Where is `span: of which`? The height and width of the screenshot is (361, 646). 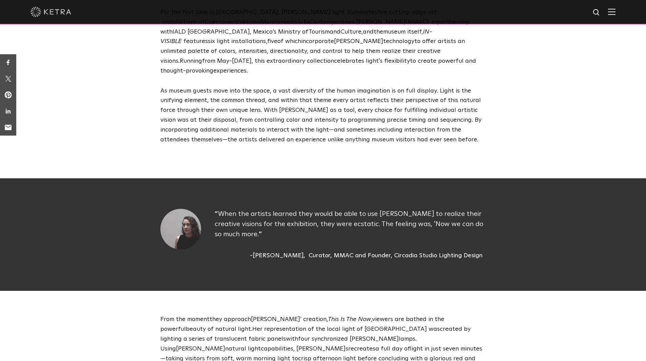 span: of which is located at coordinates (289, 41).